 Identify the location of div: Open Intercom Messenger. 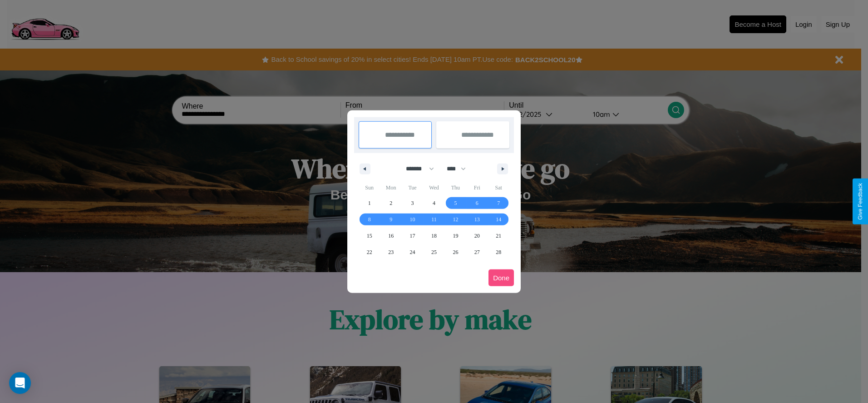
(20, 383).